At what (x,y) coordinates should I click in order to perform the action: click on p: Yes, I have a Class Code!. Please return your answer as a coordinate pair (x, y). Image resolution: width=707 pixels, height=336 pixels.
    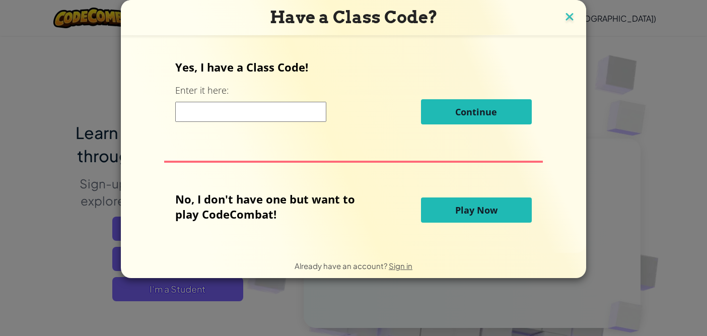
    Looking at the image, I should click on (353, 67).